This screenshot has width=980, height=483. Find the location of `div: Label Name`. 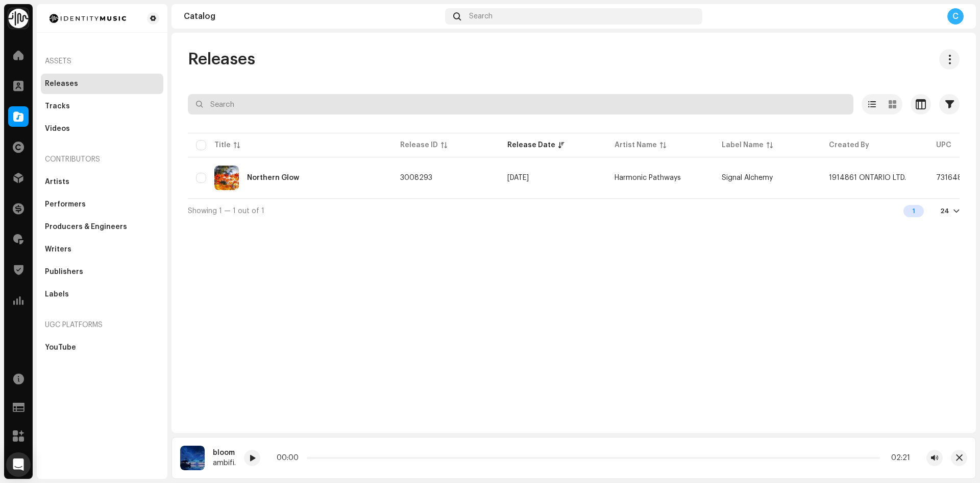

div: Label Name is located at coordinates (743, 145).